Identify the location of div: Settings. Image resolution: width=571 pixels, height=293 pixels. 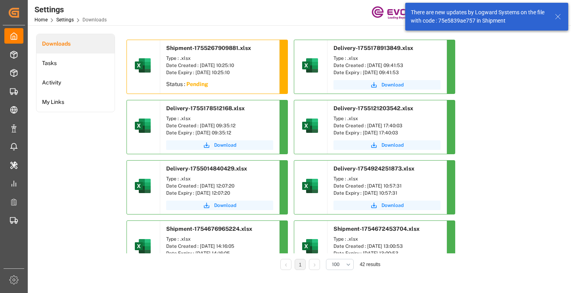
(71, 10).